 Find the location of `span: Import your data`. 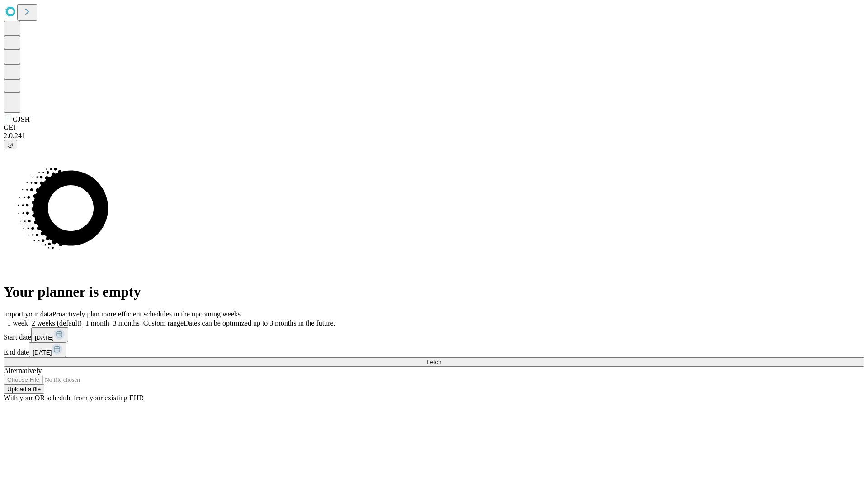

span: Import your data is located at coordinates (28, 314).